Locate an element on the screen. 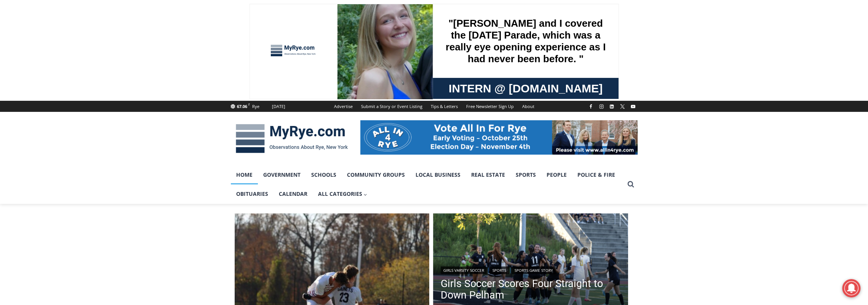 The image size is (868, 305). a: Community Groups is located at coordinates (376, 175).